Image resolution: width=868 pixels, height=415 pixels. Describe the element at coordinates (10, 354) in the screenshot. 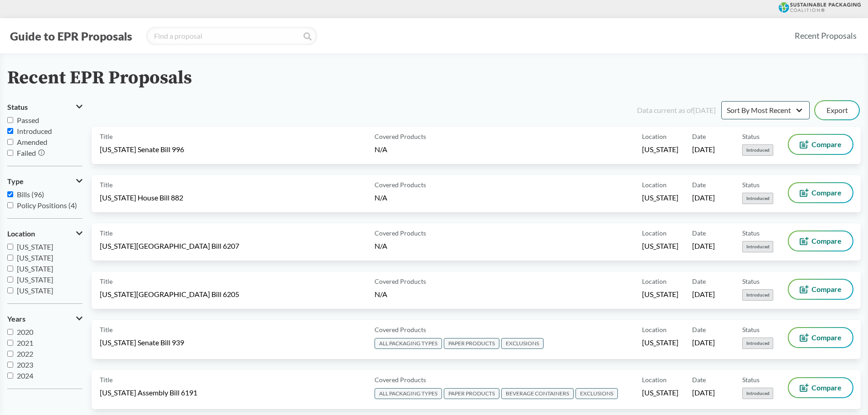

I see `input: 2022` at that location.